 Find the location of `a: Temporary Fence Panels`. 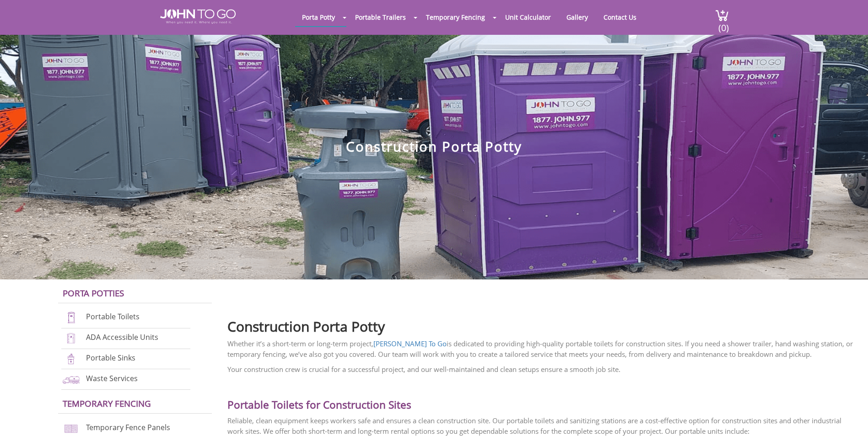

a: Temporary Fence Panels is located at coordinates (128, 427).